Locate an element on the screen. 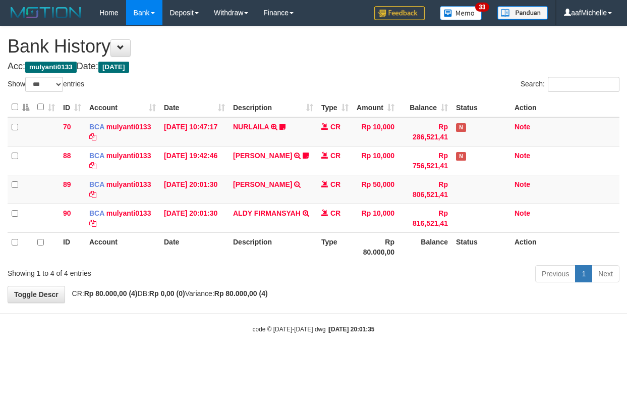 This screenshot has height=393, width=627. th: Account: activate to sort column ascending is located at coordinates (123, 107).